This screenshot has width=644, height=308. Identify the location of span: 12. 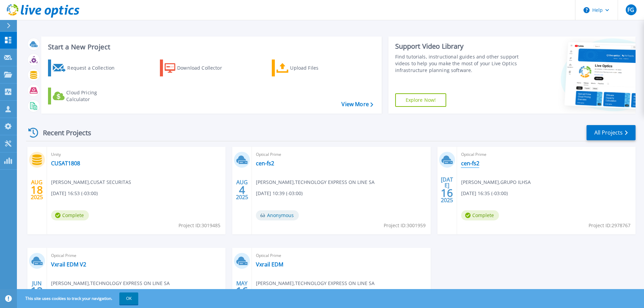
(37, 291).